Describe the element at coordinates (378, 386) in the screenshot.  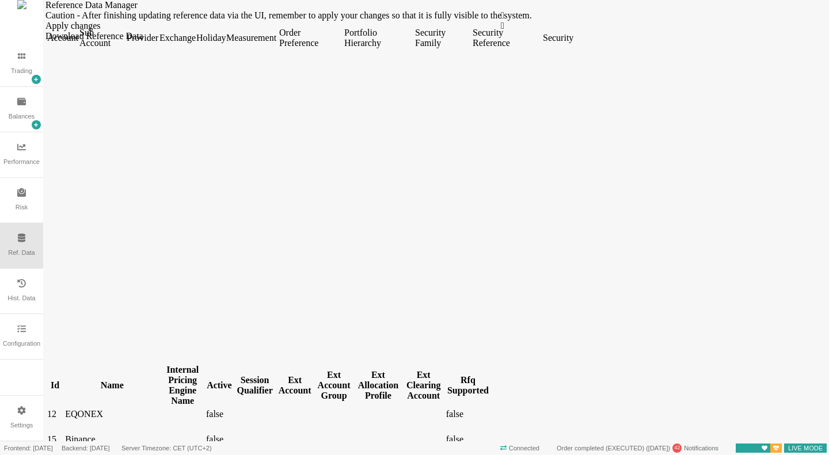
I see `div: Ext Clearing Account` at that location.